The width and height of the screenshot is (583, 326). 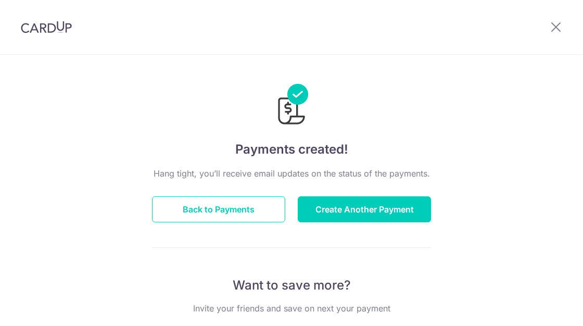 I want to click on button: Create Another Payment, so click(x=364, y=209).